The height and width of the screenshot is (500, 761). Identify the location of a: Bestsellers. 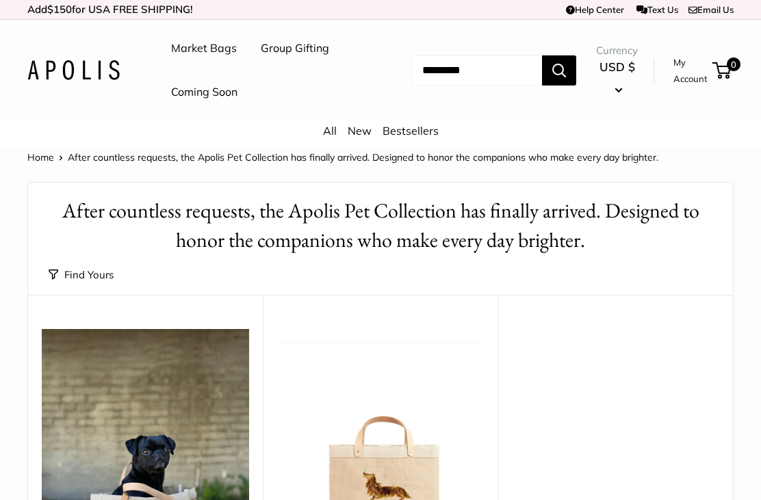
(411, 131).